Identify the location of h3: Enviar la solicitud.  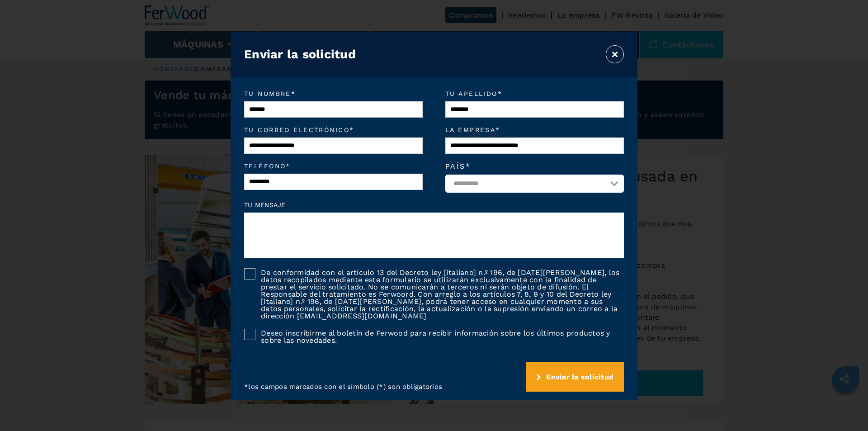
(300, 54).